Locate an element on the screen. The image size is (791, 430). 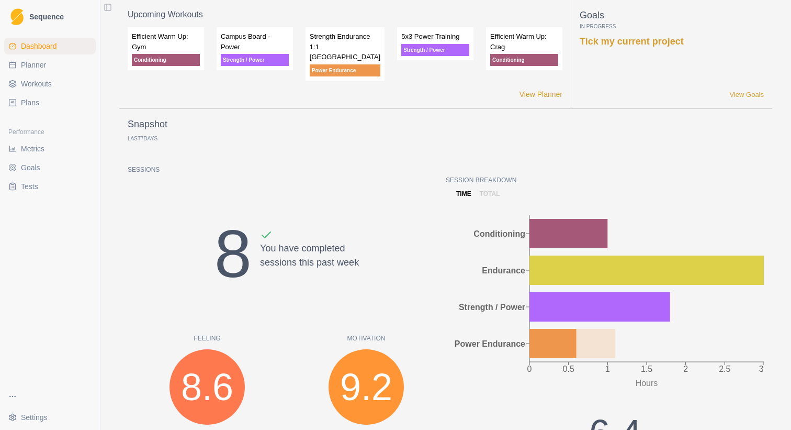
tspan: 3 is located at coordinates (762, 369).